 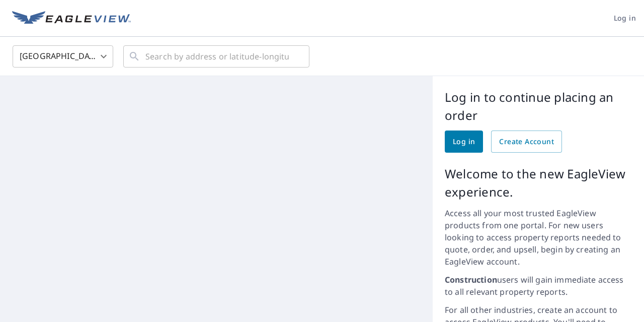 I want to click on p: Log in to continue placing an order, so click(x=538, y=106).